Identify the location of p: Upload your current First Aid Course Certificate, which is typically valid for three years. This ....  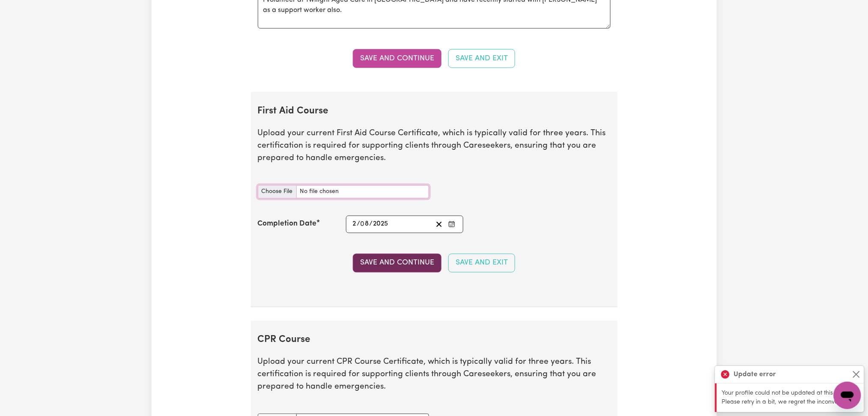
(434, 146).